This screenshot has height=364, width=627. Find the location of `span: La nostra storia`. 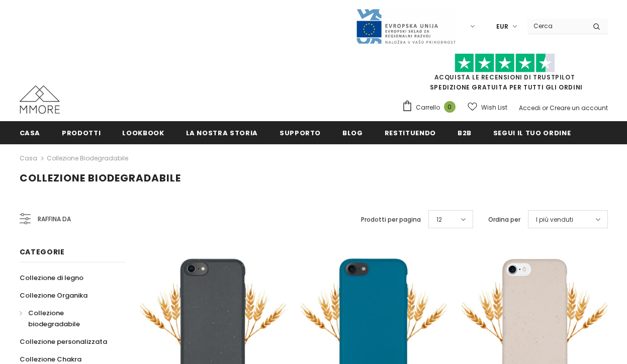

span: La nostra storia is located at coordinates (222, 132).